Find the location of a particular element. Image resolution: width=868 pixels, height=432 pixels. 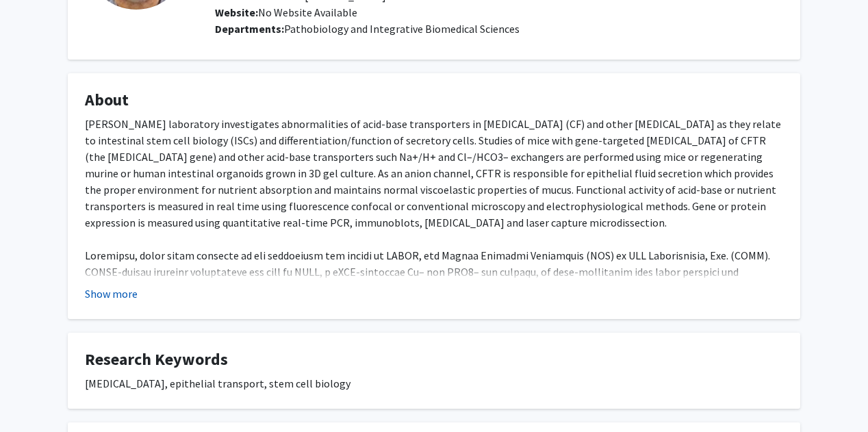

span: Pathobiology and Integrative Biomedical Sciences is located at coordinates (402, 28).